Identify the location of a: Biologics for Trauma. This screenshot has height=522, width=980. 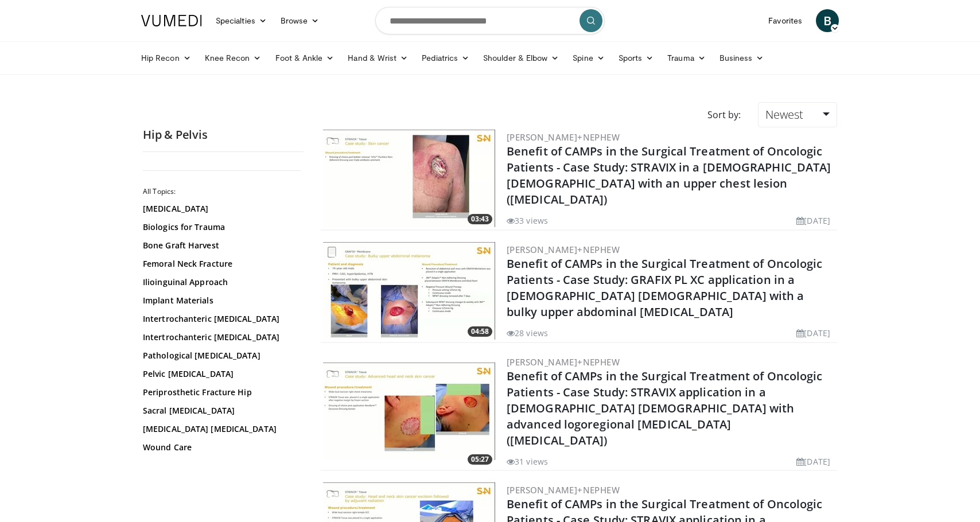
(220, 227).